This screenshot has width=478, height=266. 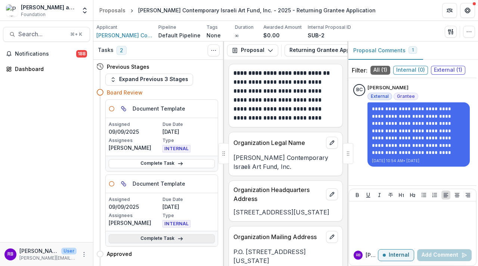 I want to click on span: 2, so click(x=121, y=50).